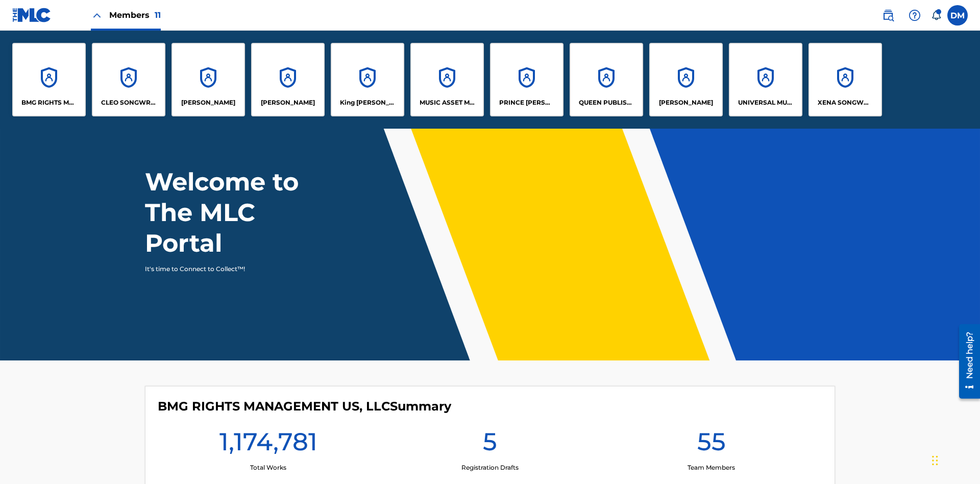 Image resolution: width=980 pixels, height=484 pixels. I want to click on h1: 55, so click(711, 445).